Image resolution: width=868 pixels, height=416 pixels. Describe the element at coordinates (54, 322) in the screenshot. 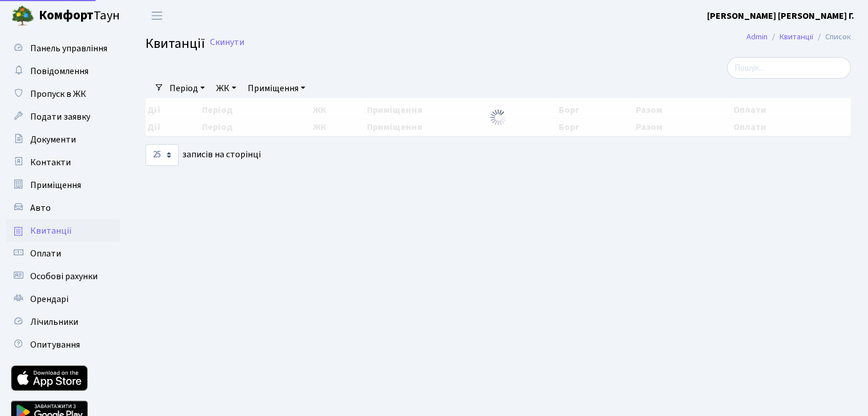

I see `span: Лічильники` at that location.